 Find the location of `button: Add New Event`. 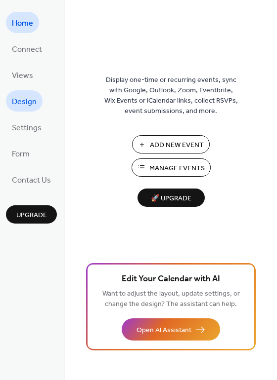

button: Add New Event is located at coordinates (170, 144).